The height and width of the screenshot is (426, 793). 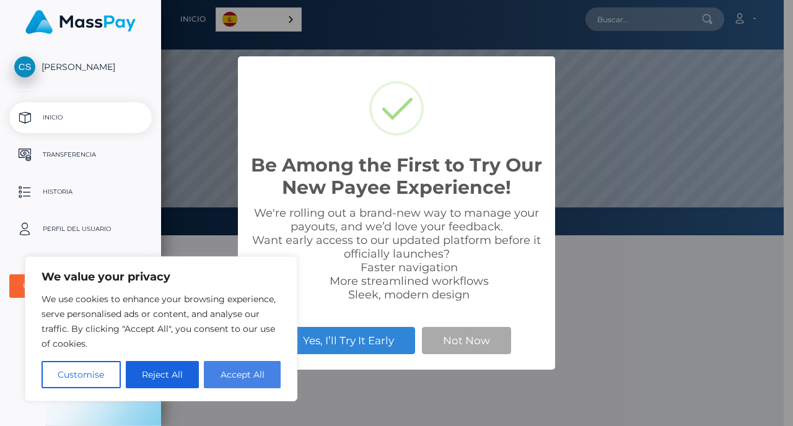 I want to click on button: Accept All, so click(x=242, y=375).